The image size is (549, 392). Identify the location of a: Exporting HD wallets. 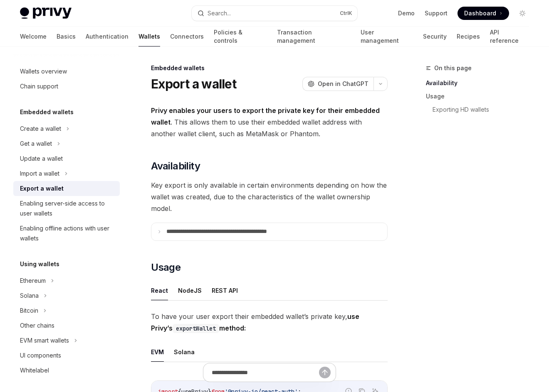
(481, 110).